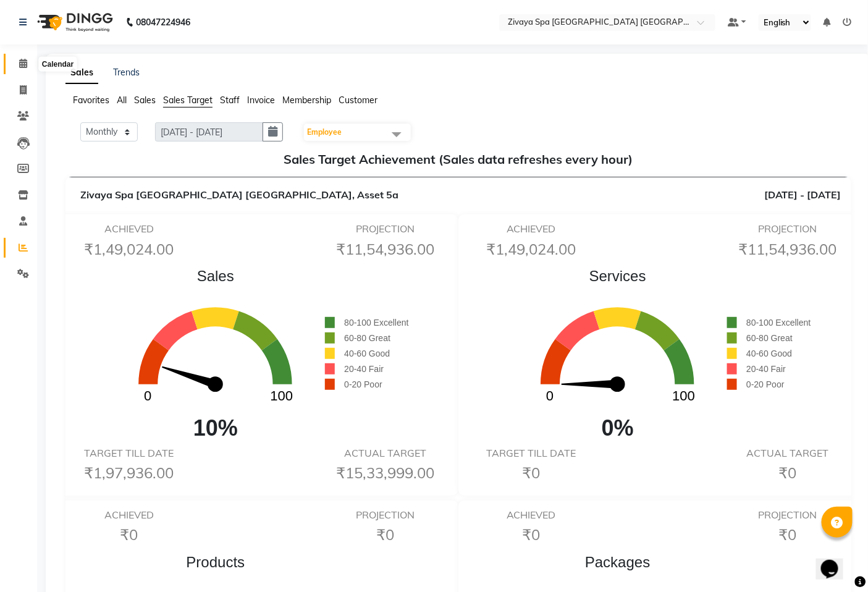 The height and width of the screenshot is (592, 868). I want to click on span: Customer, so click(358, 100).